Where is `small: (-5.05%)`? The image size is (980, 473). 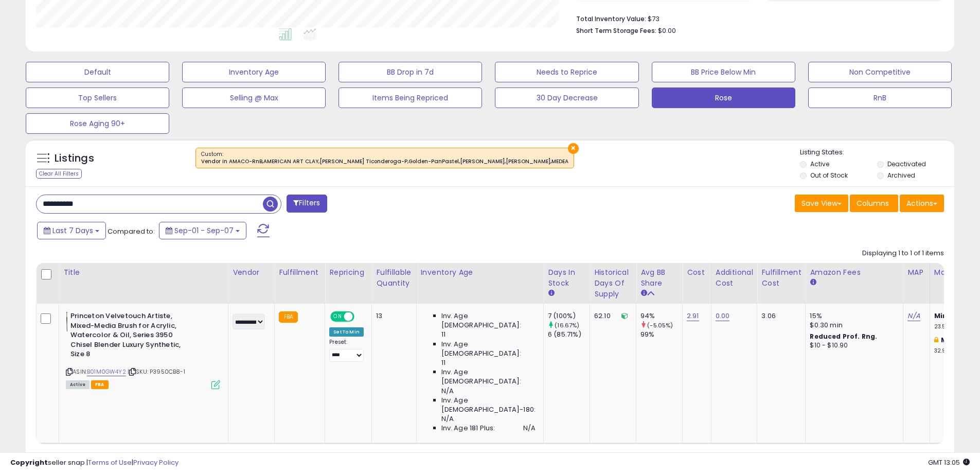
small: (-5.05%) is located at coordinates (660, 325).